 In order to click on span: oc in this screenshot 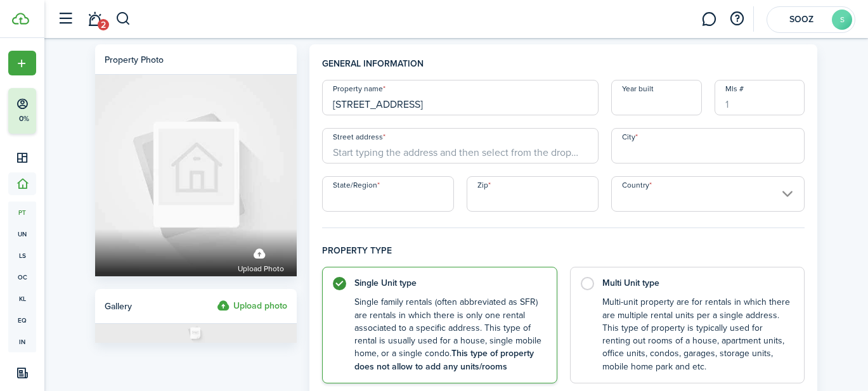, I will do `click(22, 277)`.